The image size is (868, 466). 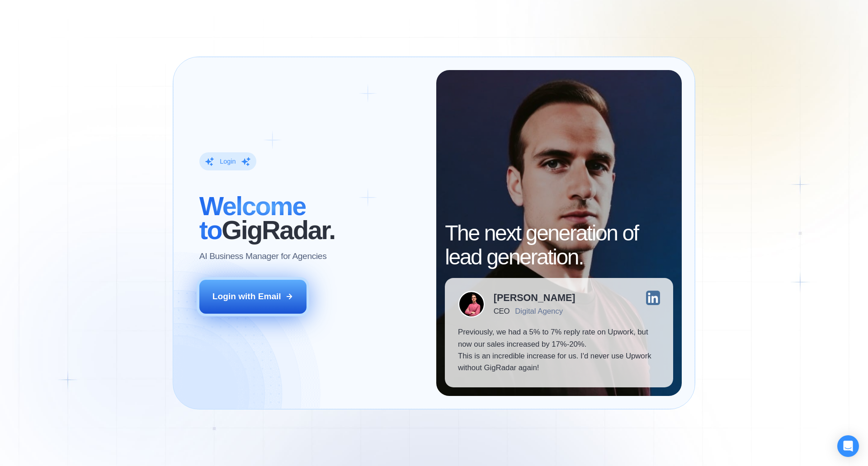 I want to click on h2: ‍ GigRadar., so click(x=311, y=219).